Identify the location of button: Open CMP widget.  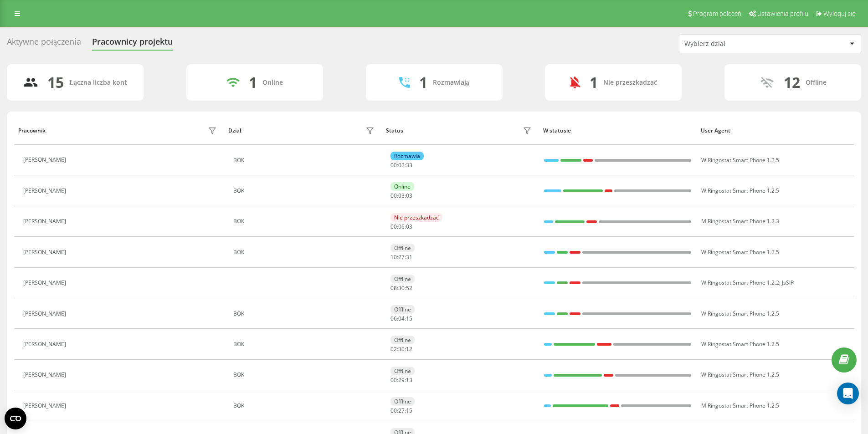
(16, 418).